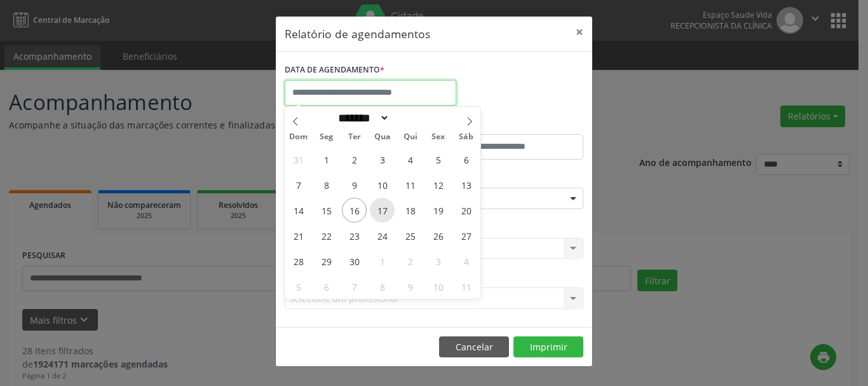 Image resolution: width=868 pixels, height=386 pixels. I want to click on label: ATÉ, so click(511, 124).